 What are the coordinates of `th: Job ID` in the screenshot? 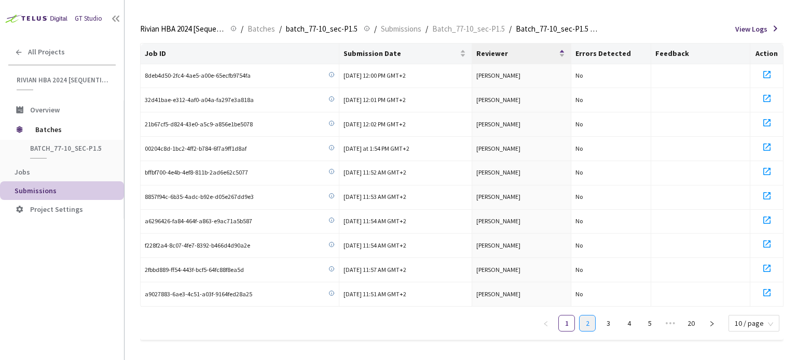 It's located at (240, 54).